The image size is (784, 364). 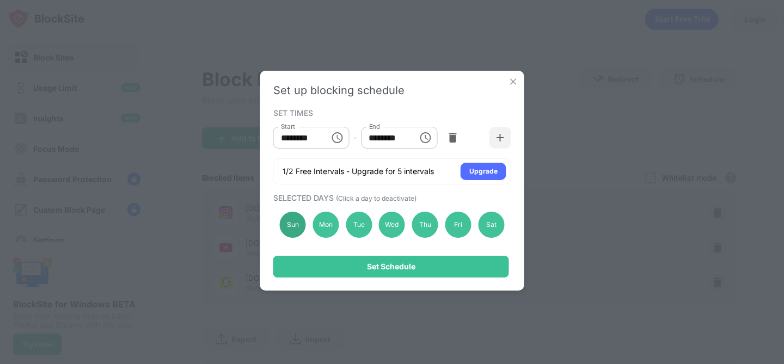 I want to click on button: Choose time, selected time is 10:00 AM, so click(x=337, y=138).